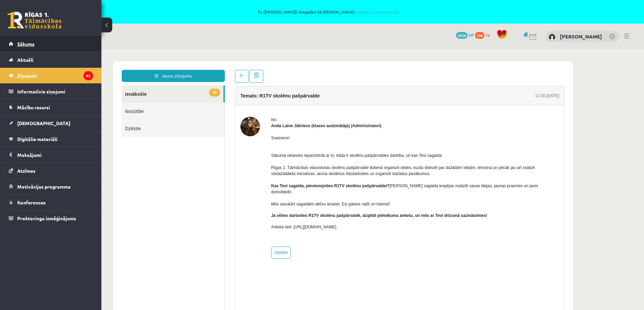 Image resolution: width=644 pixels, height=310 pixels. What do you see at coordinates (179, 46) in the screenshot?
I see `h4: Temats: R1TV skolēnu pašpārvalde` at bounding box center [179, 46].